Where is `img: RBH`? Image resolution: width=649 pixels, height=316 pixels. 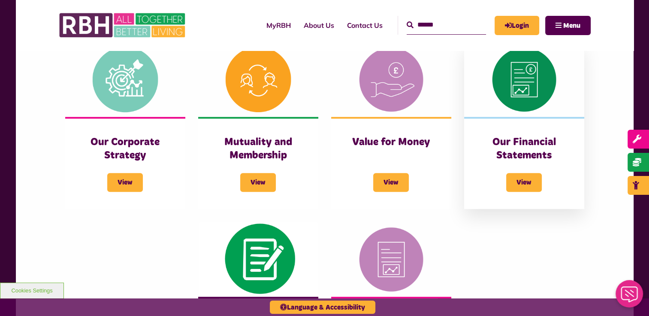
img: RBH is located at coordinates (123, 25).